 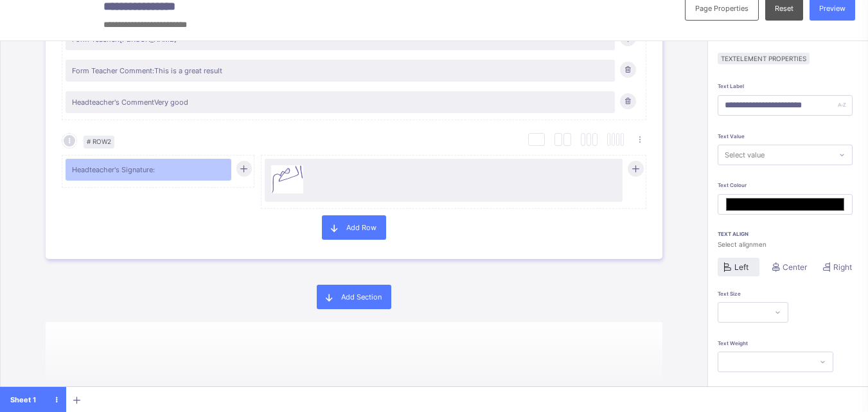 What do you see at coordinates (784, 9) in the screenshot?
I see `span: Reset` at bounding box center [784, 9].